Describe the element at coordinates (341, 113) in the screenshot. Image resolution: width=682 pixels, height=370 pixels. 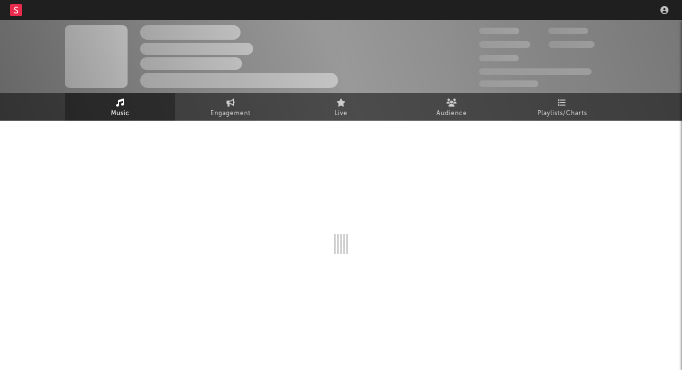
I see `span: Live` at that location.